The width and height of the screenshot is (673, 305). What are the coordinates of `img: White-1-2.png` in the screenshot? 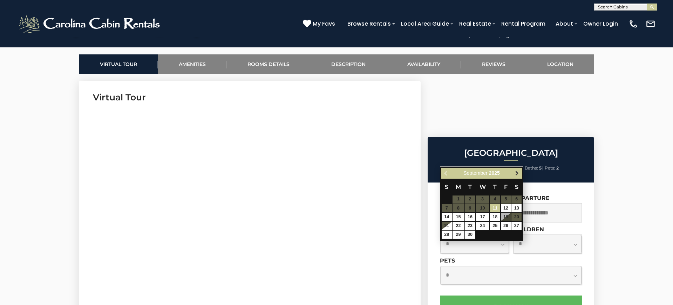 It's located at (90, 24).